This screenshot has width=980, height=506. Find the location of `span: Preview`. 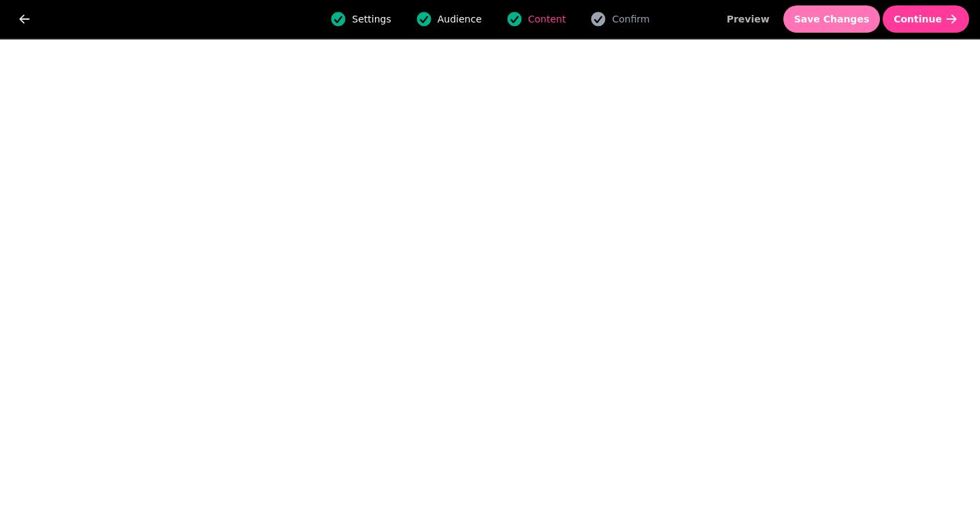

span: Preview is located at coordinates (748, 19).